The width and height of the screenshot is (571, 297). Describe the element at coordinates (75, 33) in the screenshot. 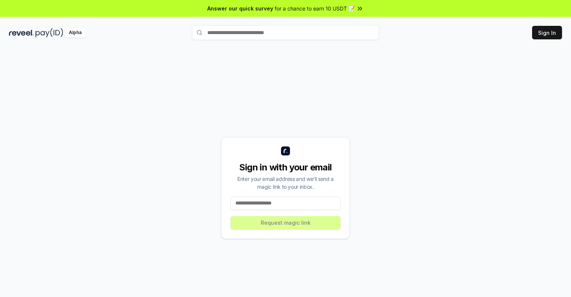

I see `div: Alpha` at that location.